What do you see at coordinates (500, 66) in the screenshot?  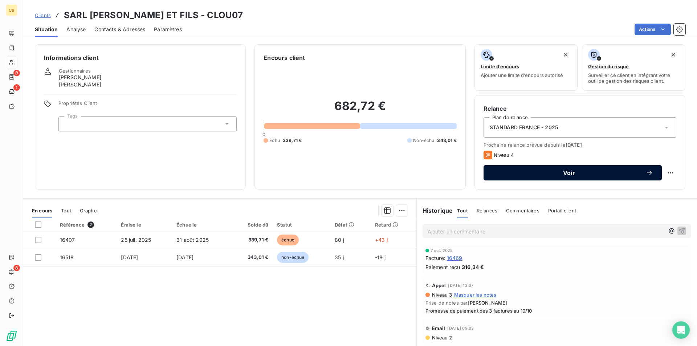 I see `span: Limite d’encours` at bounding box center [500, 66].